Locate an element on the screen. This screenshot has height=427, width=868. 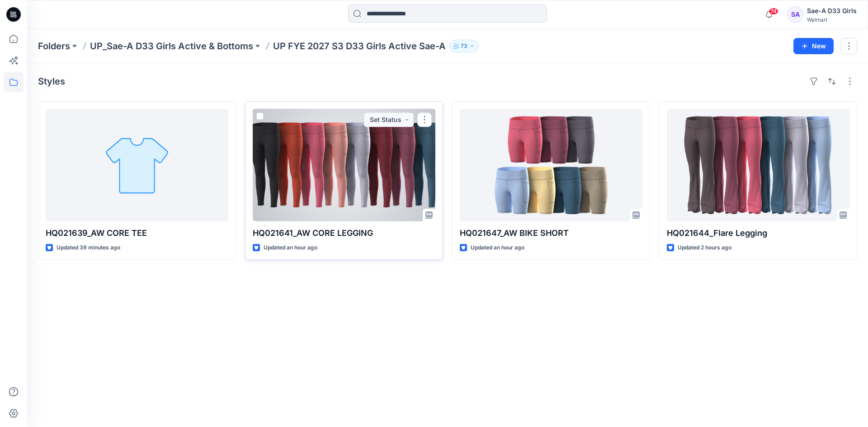
p: HQ021647_AW BIKE SHORT is located at coordinates (551, 234).